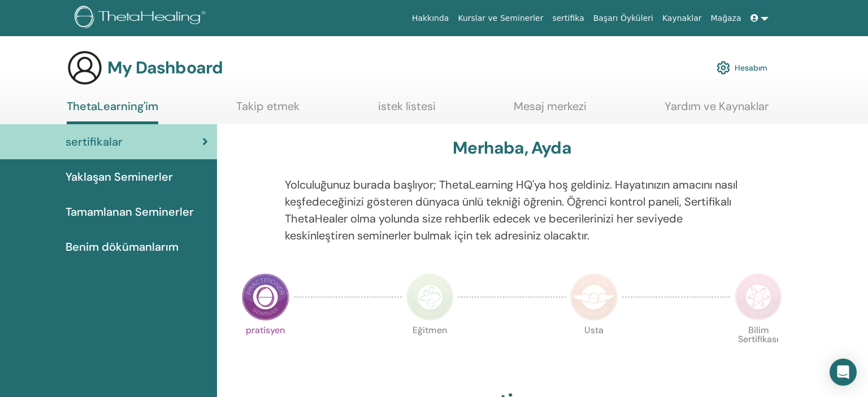 This screenshot has height=397, width=868. Describe the element at coordinates (142, 18) in the screenshot. I see `img: logo.png` at that location.